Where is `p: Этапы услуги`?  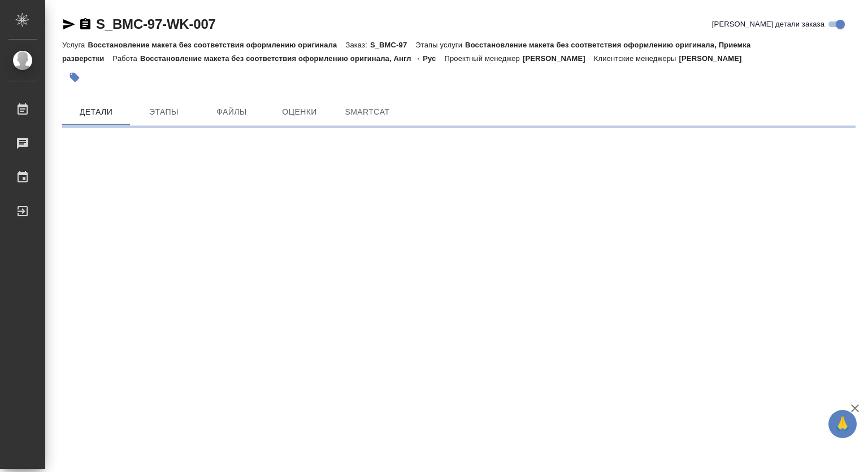 p: Этапы услуги is located at coordinates (440, 45).